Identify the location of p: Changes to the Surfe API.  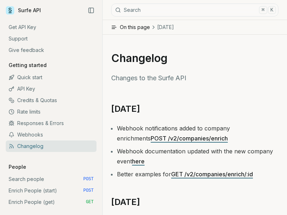
(195, 78).